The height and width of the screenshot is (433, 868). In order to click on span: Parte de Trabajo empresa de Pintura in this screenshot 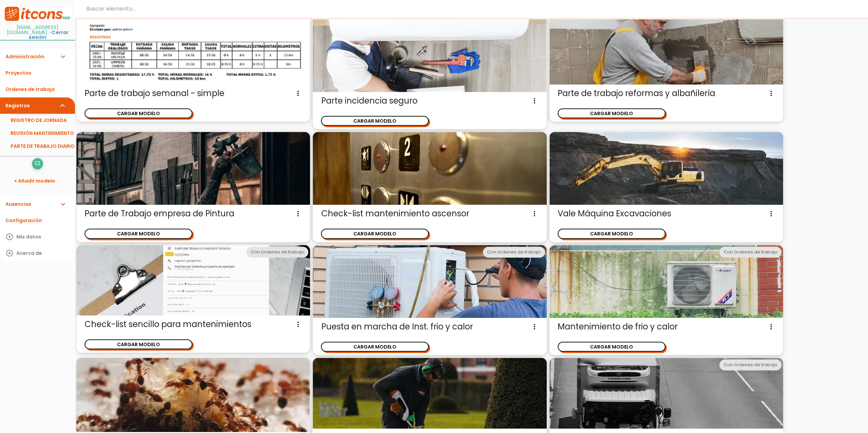, I will do `click(193, 214)`.